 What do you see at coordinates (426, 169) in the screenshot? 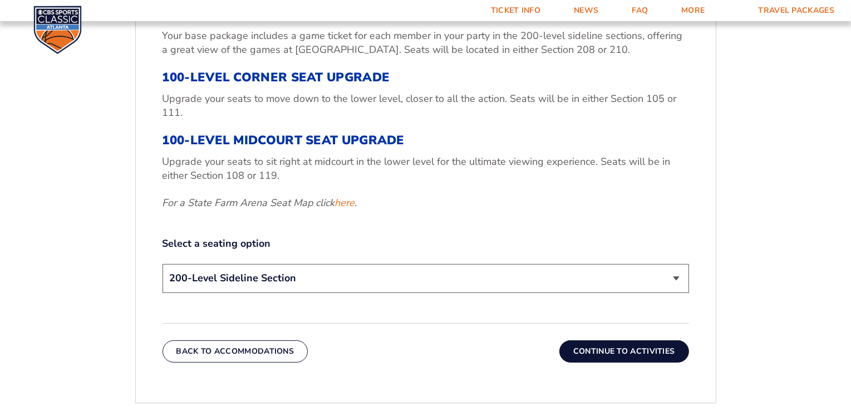
I see `p: Upgrade your seats to sit right at midcourt in the lower level for the ultimate viewing experienc...` at bounding box center [426, 169].